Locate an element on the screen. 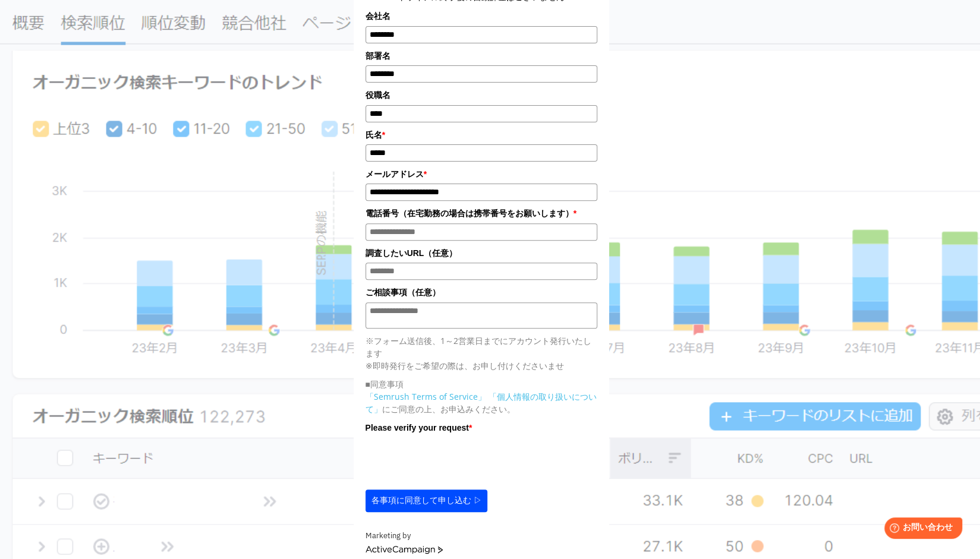 The width and height of the screenshot is (980, 559). span: お問い合わせ is located at coordinates (54, 15).